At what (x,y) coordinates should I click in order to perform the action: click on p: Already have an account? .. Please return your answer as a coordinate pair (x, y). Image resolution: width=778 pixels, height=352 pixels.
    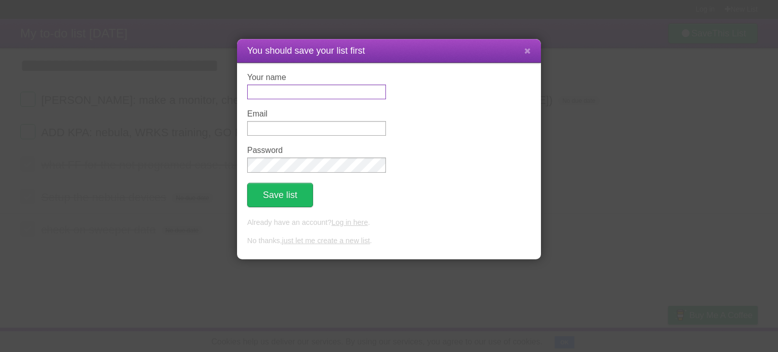
    Looking at the image, I should click on (389, 223).